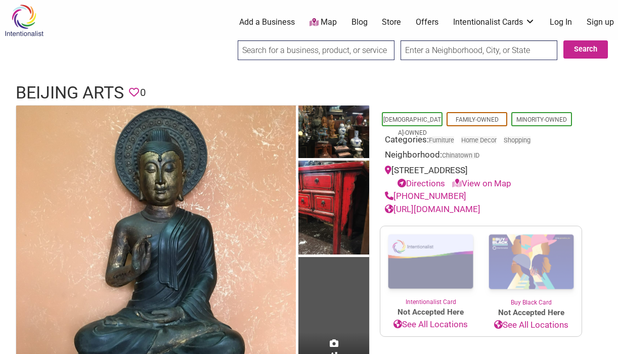 Image resolution: width=618 pixels, height=354 pixels. Describe the element at coordinates (531, 262) in the screenshot. I see `img: Buy Black Card` at that location.